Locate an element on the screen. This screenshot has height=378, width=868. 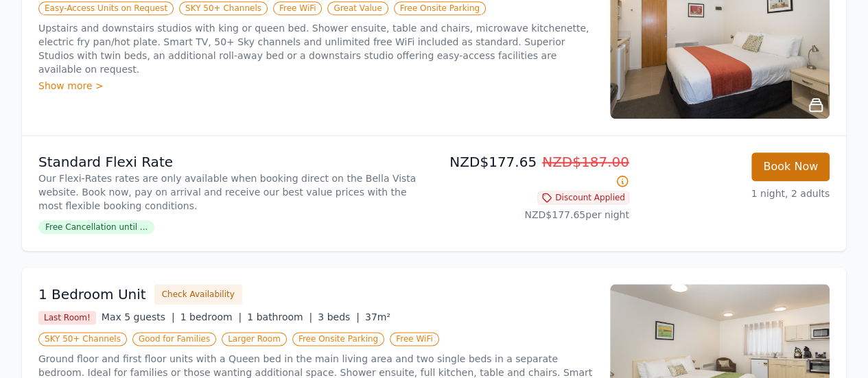
span: Free Cancellation until ... is located at coordinates (96, 227).